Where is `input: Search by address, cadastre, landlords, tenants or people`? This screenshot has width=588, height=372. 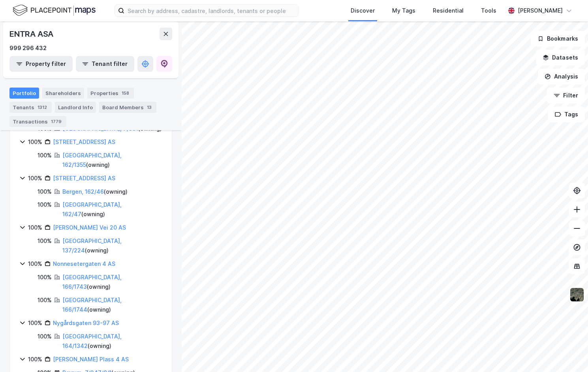
input: Search by address, cadastre, landlords, tenants or people is located at coordinates (211, 11).